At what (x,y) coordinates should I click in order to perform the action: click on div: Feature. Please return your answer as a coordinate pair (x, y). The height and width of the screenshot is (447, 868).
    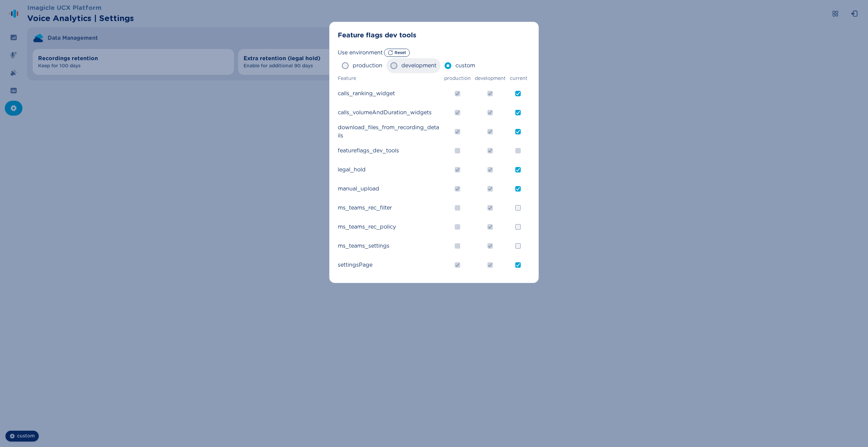
    Looking at the image, I should click on (389, 79).